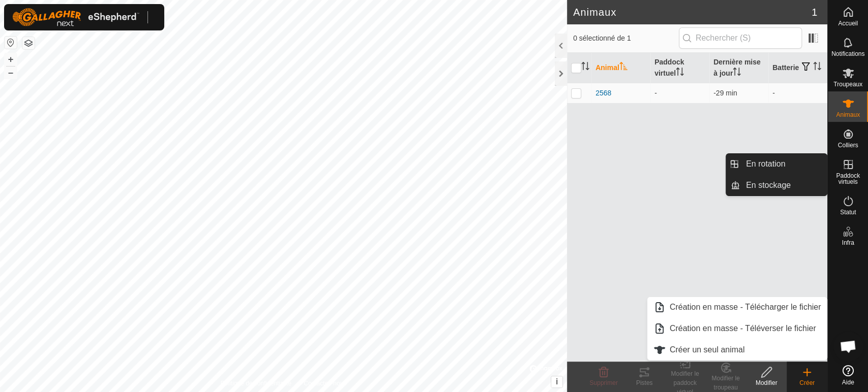 The image size is (868, 392). Describe the element at coordinates (848, 243) in the screenshot. I see `span: Infra` at that location.